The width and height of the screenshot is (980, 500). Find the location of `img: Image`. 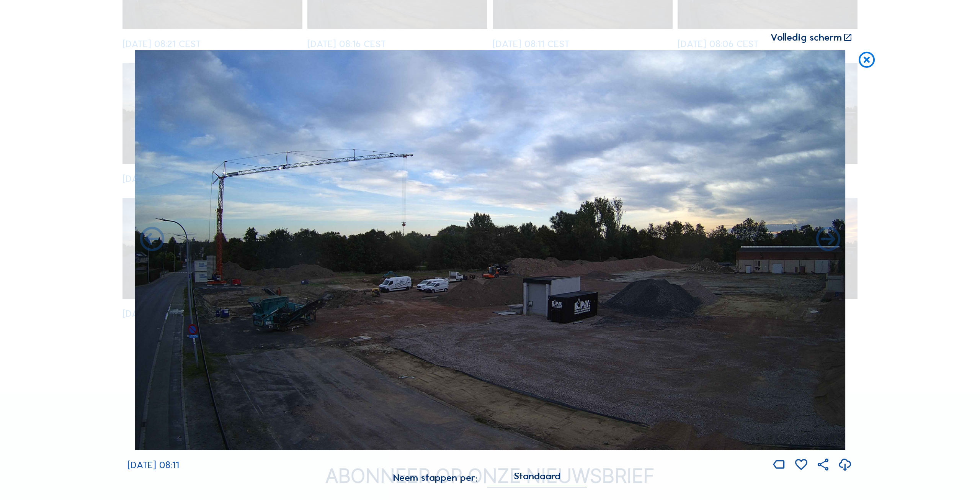

img: Image is located at coordinates (490, 250).